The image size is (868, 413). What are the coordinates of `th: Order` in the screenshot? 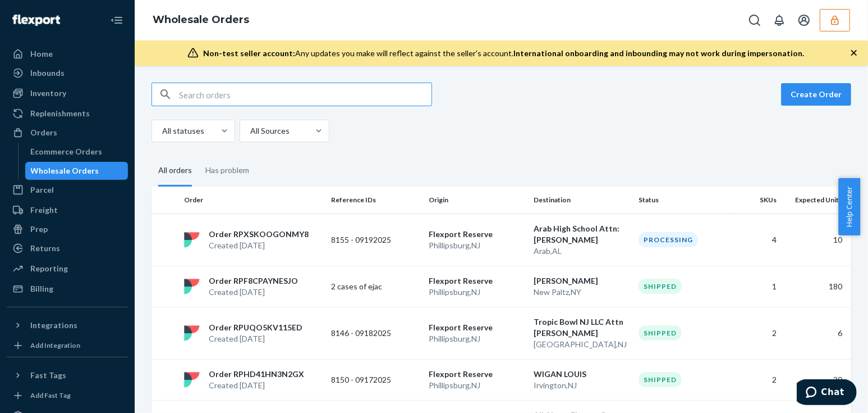 It's located at (253, 200).